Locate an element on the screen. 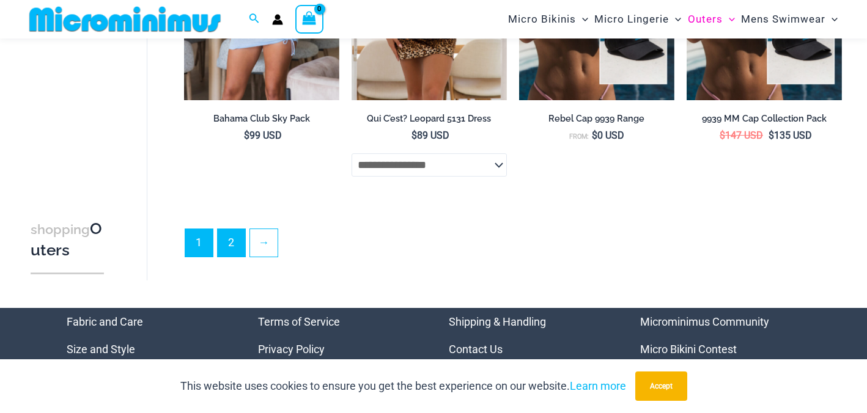  span: shopping is located at coordinates (60, 229).